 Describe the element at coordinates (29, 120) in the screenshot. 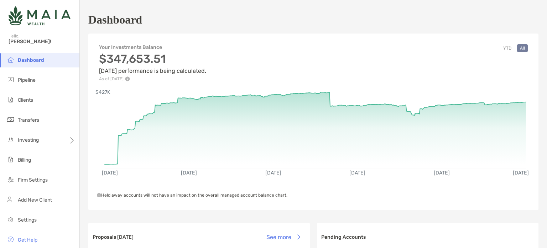

I see `span: Transfers` at that location.